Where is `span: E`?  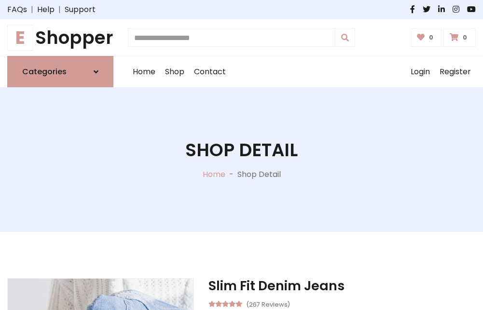 span: E is located at coordinates (20, 38).